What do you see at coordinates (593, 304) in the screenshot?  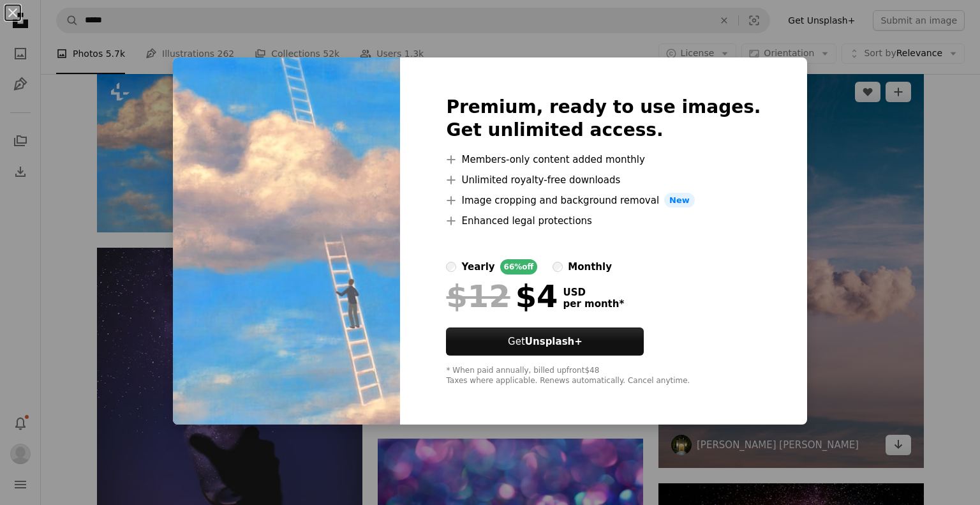 I see `span: per month *` at bounding box center [593, 304].